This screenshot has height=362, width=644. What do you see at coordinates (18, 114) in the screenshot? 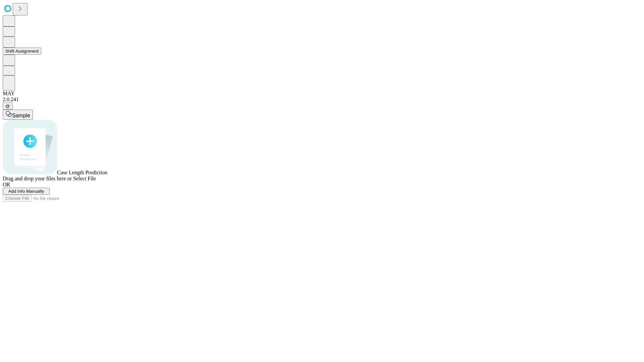
I see `button: Sample` at bounding box center [18, 114].